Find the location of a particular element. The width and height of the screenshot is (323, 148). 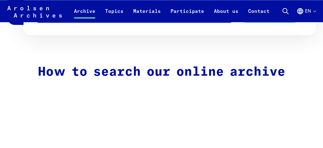

a: Participate is located at coordinates (187, 15).